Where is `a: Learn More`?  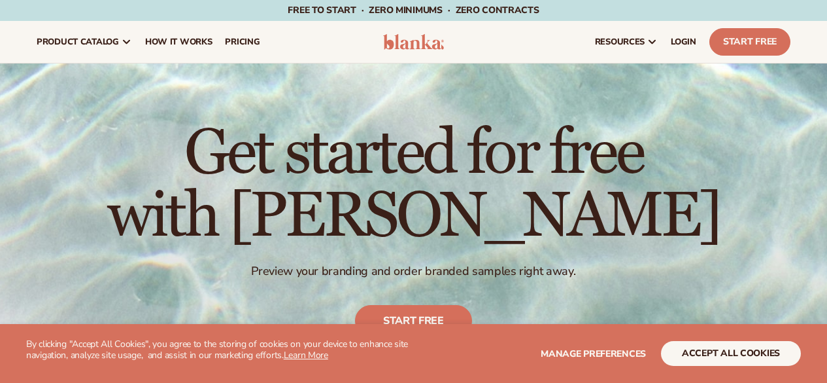 a: Learn More is located at coordinates (306, 354).